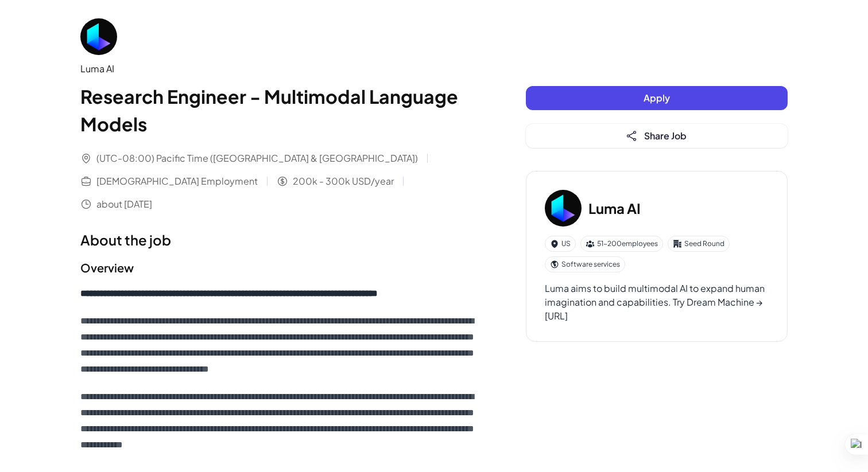 The width and height of the screenshot is (868, 472). I want to click on h2: Overview, so click(280, 268).